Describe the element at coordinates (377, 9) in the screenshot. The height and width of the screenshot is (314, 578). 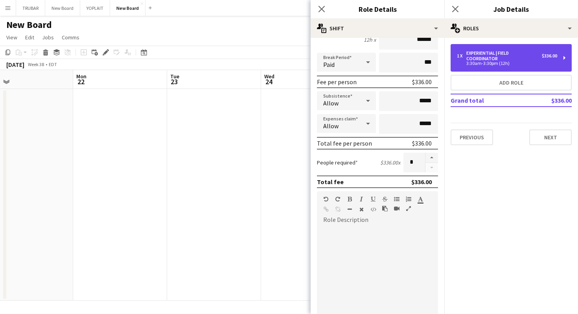
I see `h3: Role Details` at that location.